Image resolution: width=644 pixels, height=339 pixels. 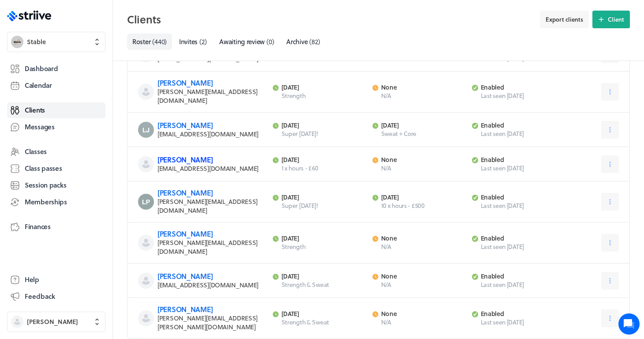 What do you see at coordinates (324, 168) in the screenshot?
I see `p: 1 x hours - £60` at bounding box center [324, 168].